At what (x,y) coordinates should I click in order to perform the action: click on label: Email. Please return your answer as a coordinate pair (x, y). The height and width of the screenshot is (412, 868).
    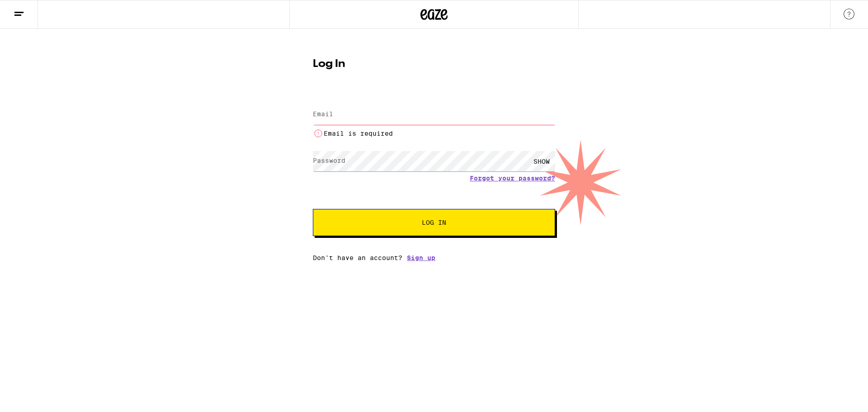
    Looking at the image, I should click on (323, 114).